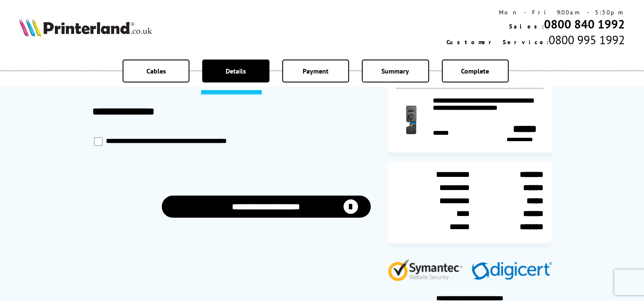 The image size is (644, 301). Describe the element at coordinates (584, 24) in the screenshot. I see `b: 0800 840 1992` at that location.